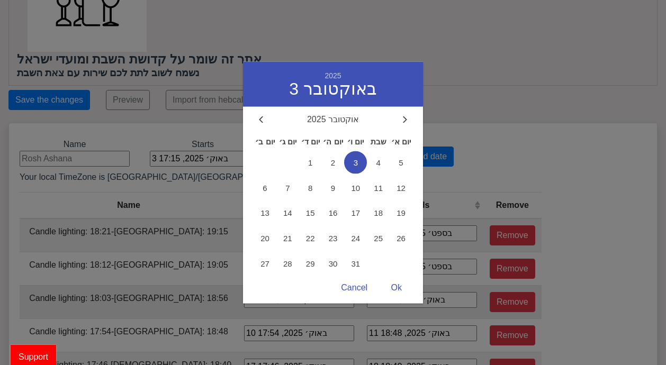 The height and width of the screenshot is (365, 666). What do you see at coordinates (378, 188) in the screenshot?
I see `span: 11` at bounding box center [378, 188].